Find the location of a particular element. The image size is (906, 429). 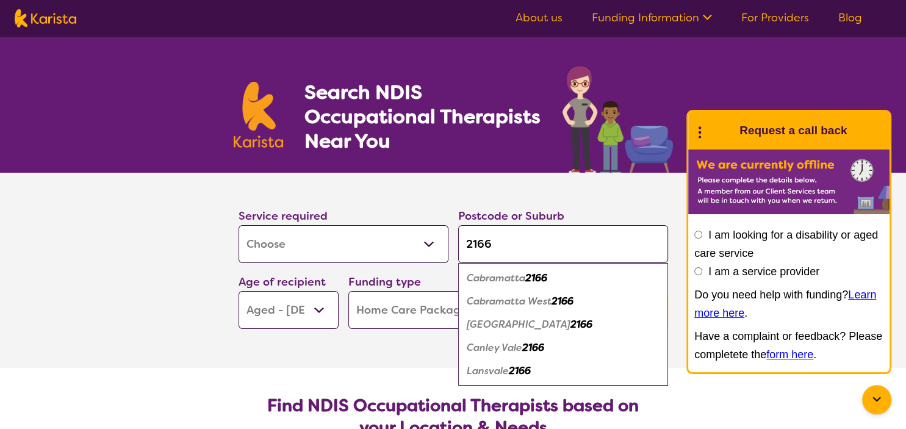

a: form here is located at coordinates (789, 354).